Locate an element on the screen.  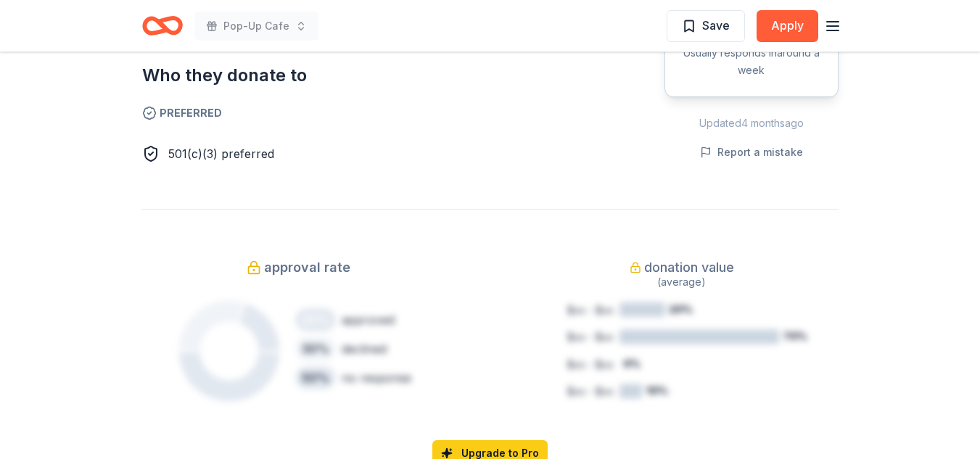
div: (average) is located at coordinates (681, 282).